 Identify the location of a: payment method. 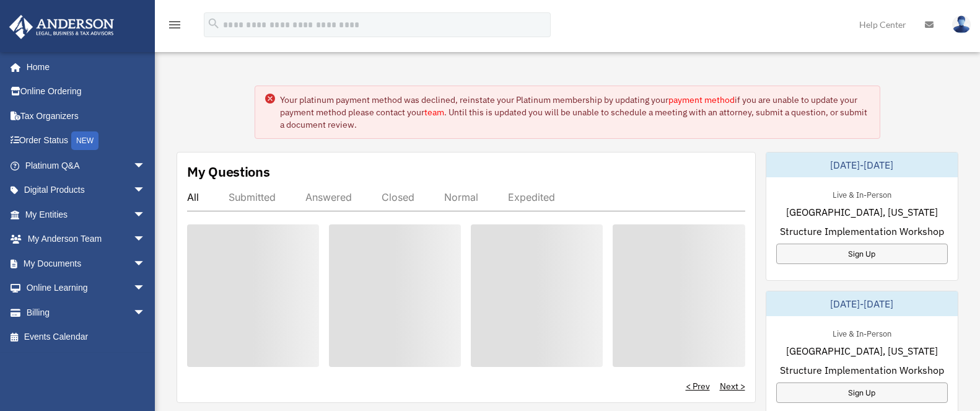
(702, 99).